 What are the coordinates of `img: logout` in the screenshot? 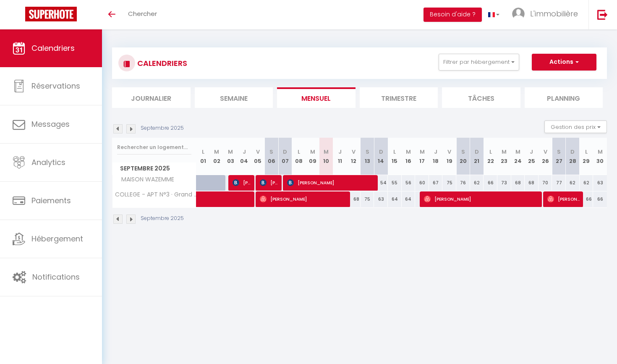 It's located at (603, 14).